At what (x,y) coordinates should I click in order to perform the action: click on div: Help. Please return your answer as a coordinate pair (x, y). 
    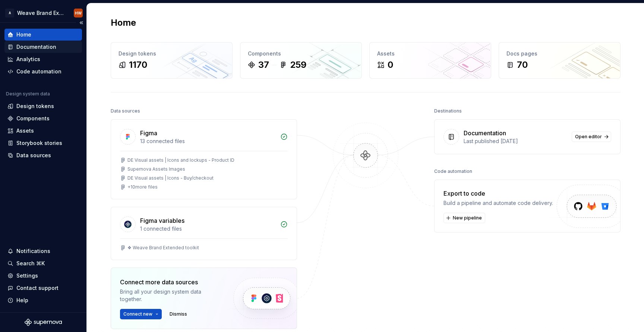
    Looking at the image, I should click on (22, 300).